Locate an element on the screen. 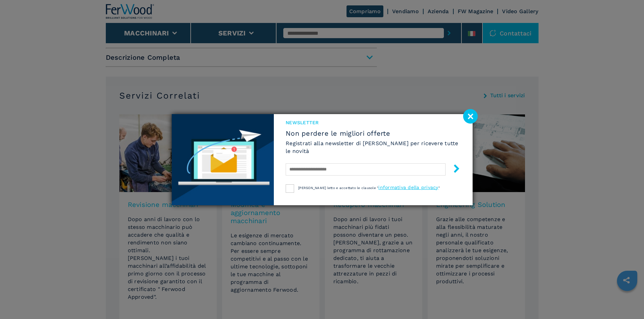 The height and width of the screenshot is (319, 644). img: Newsletter image is located at coordinates (223, 160).